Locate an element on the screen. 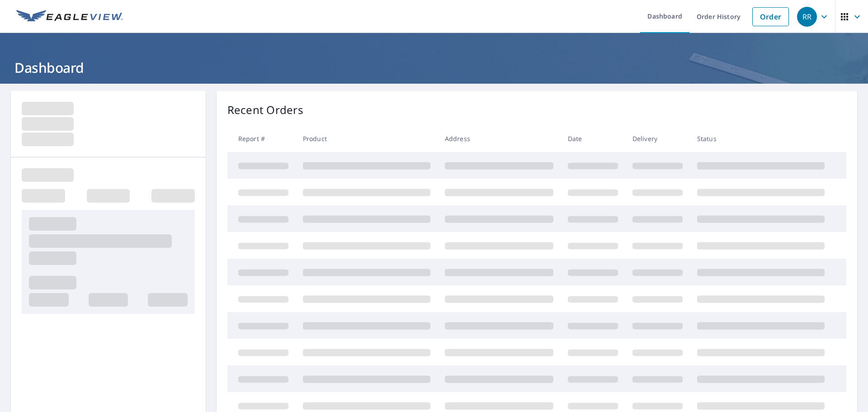 This screenshot has width=868, height=412. h1: Dashboard is located at coordinates (434, 67).